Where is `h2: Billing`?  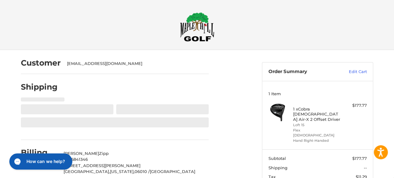
h2: Billing is located at coordinates (39, 152).